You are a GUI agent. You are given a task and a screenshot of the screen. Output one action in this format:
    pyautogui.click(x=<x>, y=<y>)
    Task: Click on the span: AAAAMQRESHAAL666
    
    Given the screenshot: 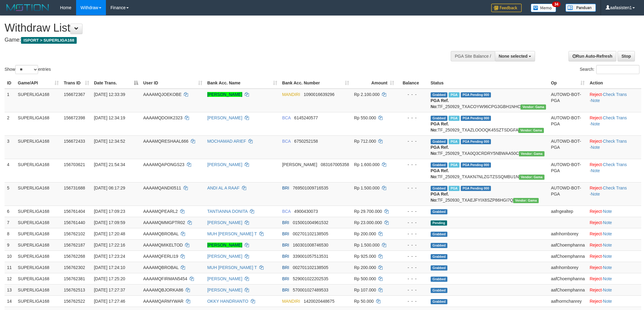 What is the action you would take?
    pyautogui.click(x=165, y=141)
    